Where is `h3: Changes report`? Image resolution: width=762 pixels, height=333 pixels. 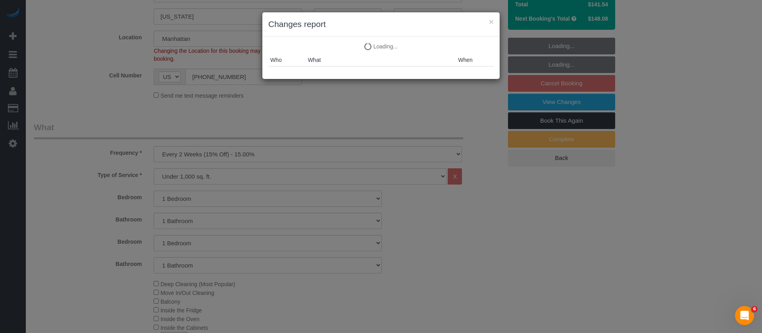 h3: Changes report is located at coordinates (381, 24).